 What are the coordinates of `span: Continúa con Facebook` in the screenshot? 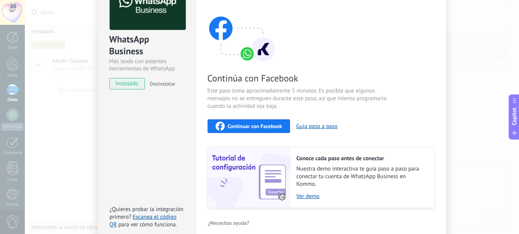 It's located at (299, 78).